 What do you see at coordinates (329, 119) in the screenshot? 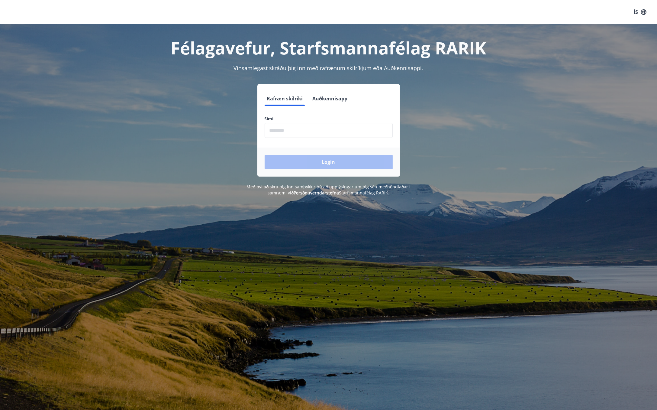
I see `label: Sími` at bounding box center [329, 119].